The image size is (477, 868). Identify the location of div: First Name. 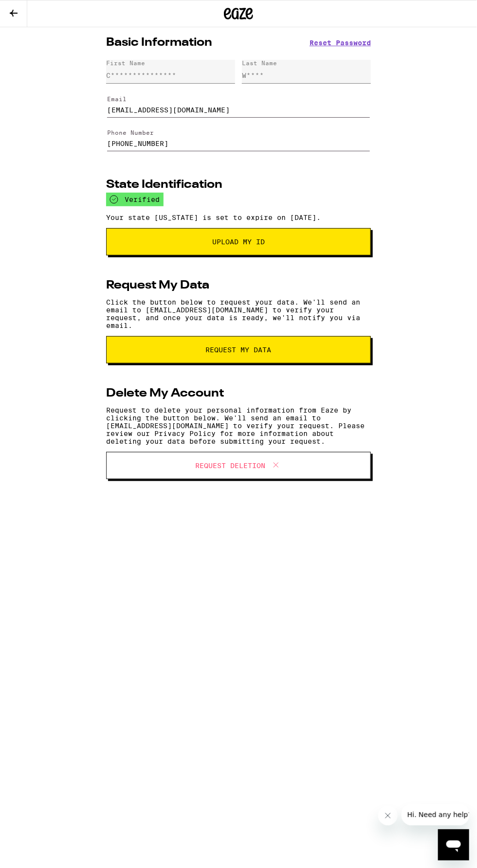
(125, 63).